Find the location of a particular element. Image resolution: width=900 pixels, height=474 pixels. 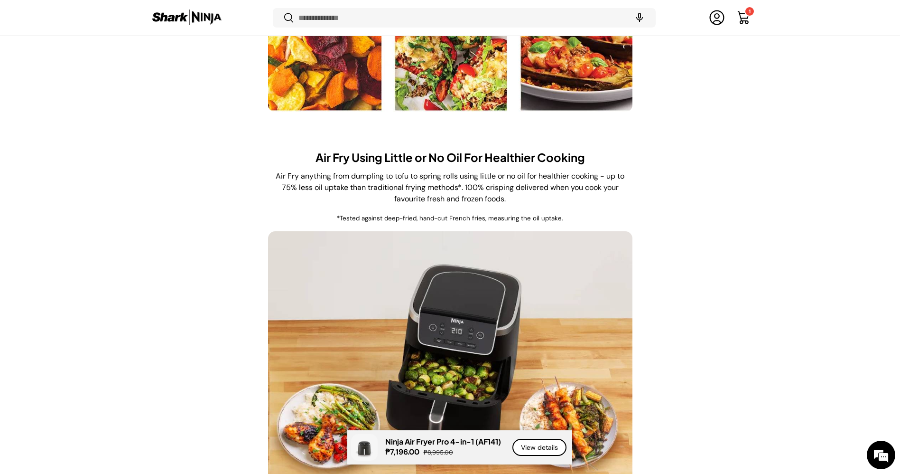

div: Chat with us now is located at coordinates (104, 59).